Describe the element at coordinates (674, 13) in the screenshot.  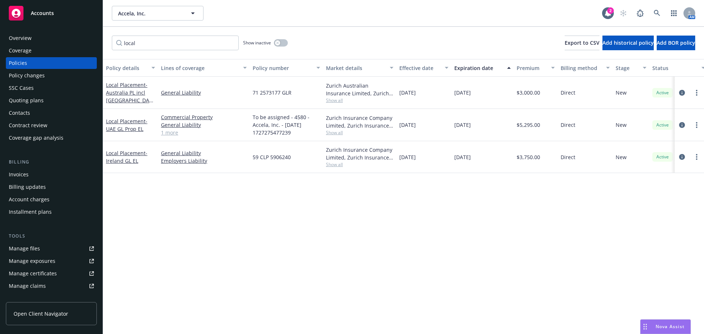
I see `a: Switch app` at that location.